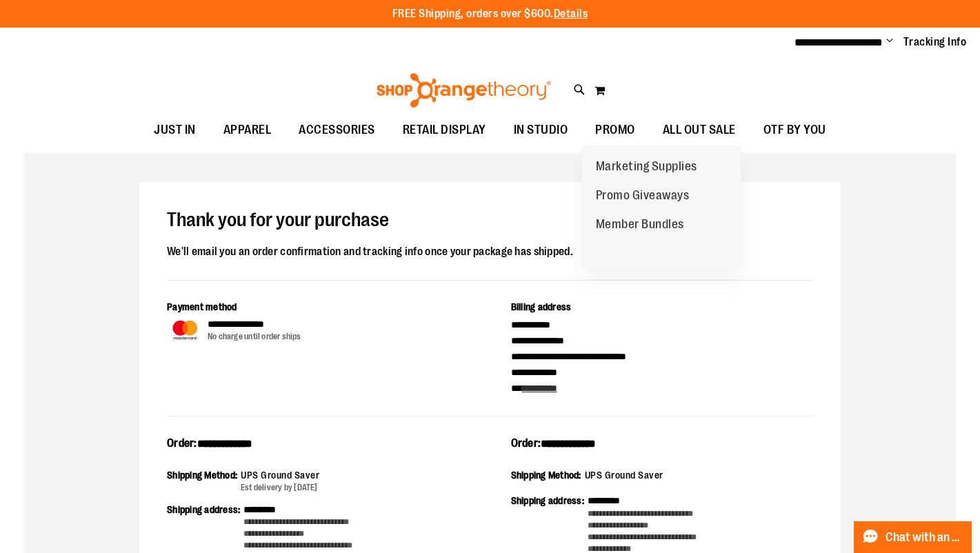  I want to click on div: No charge until order ships, so click(255, 337).